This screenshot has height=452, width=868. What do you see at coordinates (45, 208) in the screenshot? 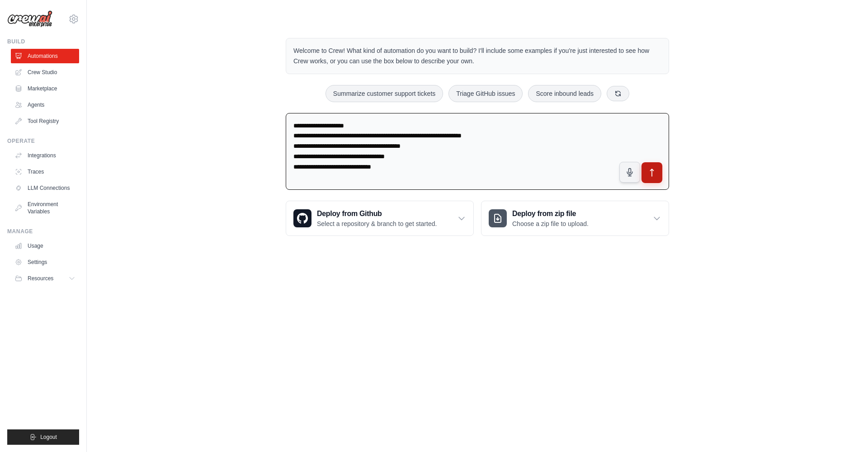
I see `a: Environment Variables` at bounding box center [45, 208].